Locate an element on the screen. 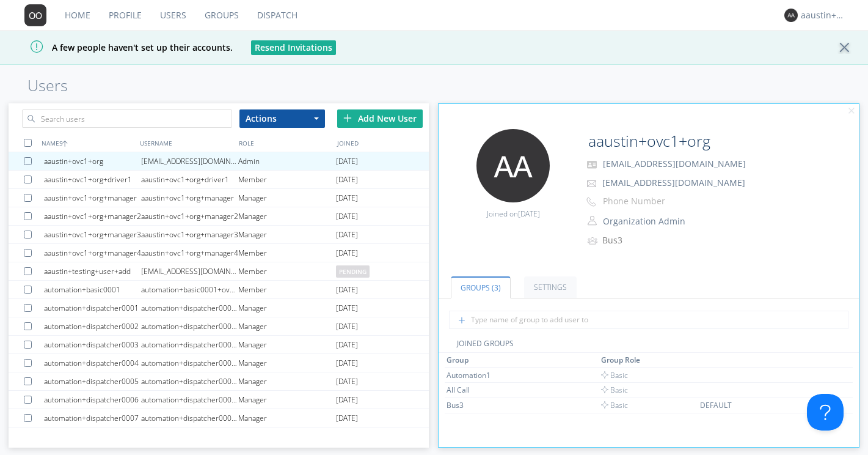  div: Add New User is located at coordinates (380, 118).